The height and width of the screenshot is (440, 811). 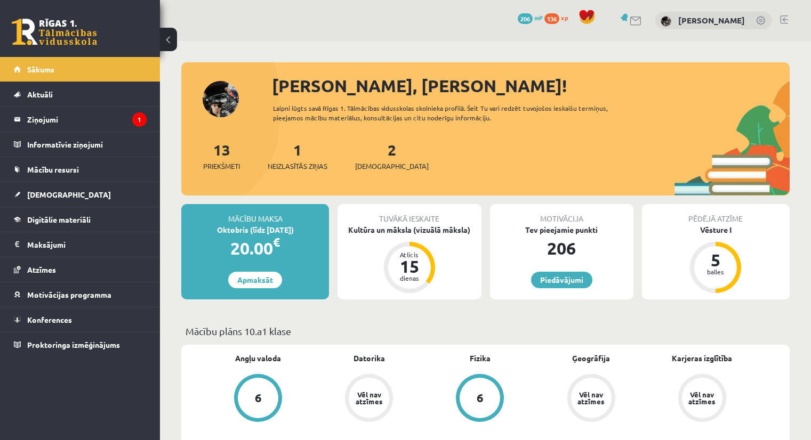 What do you see at coordinates (40, 94) in the screenshot?
I see `span: Aktuāli` at bounding box center [40, 94].